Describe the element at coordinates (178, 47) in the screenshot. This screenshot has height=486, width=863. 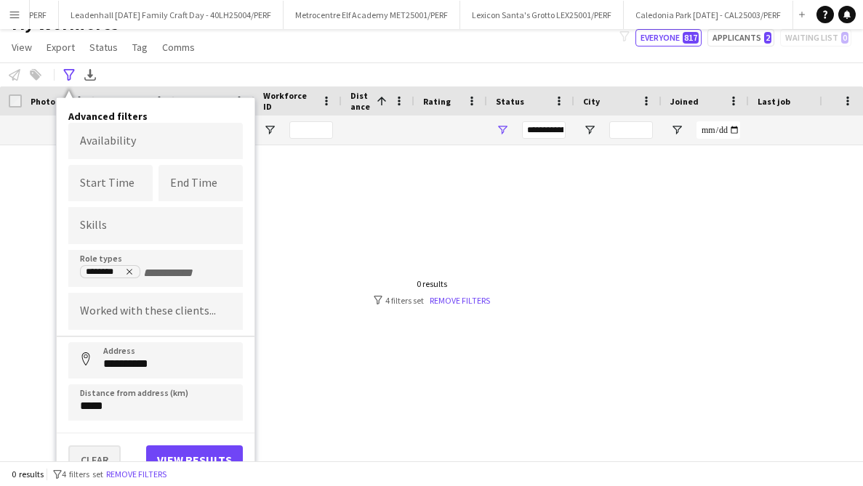
I see `a: Comms` at that location.